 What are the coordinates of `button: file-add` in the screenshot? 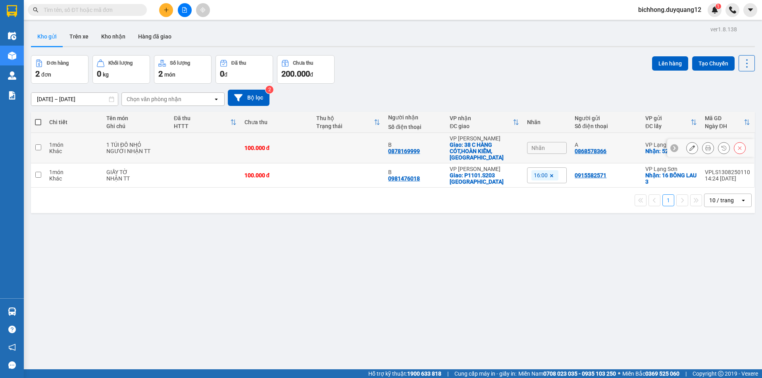 It's located at (184, 10).